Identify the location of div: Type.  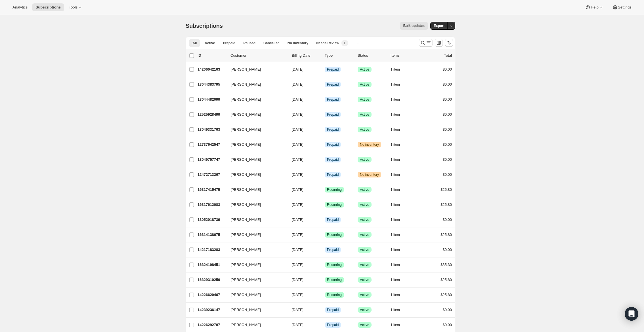
(339, 56).